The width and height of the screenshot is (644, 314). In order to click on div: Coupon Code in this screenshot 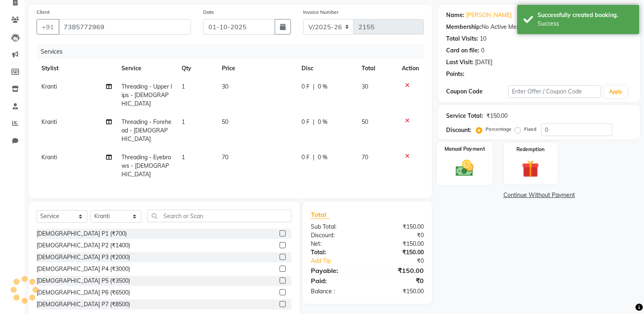, I will do `click(477, 91)`.